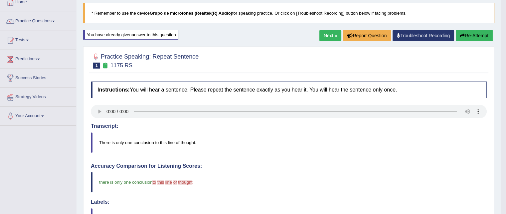 This screenshot has width=506, height=214. Describe the element at coordinates (121, 65) in the screenshot. I see `small: 1175 RS` at that location.